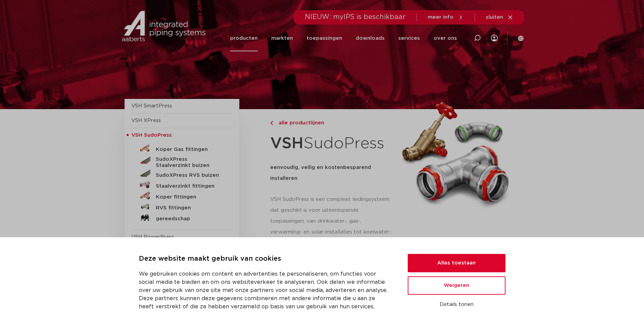 The height and width of the screenshot is (327, 644). Describe the element at coordinates (152, 237) in the screenshot. I see `span: VSH PowerPress` at that location.